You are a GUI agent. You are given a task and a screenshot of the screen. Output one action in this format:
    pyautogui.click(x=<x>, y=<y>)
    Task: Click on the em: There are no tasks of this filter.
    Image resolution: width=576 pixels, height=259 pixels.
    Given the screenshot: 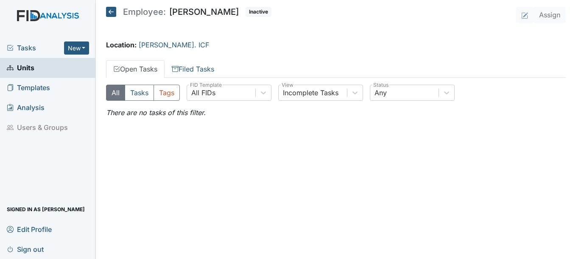 What is the action you would take?
    pyautogui.click(x=156, y=113)
    